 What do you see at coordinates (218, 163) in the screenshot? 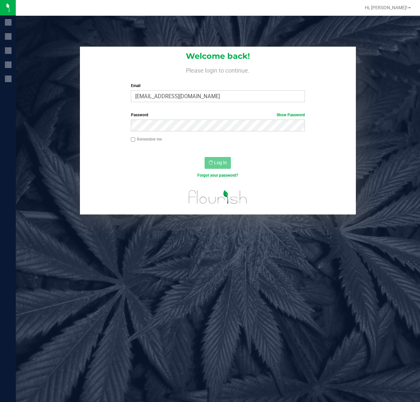
I see `button: Log In` at bounding box center [218, 163].